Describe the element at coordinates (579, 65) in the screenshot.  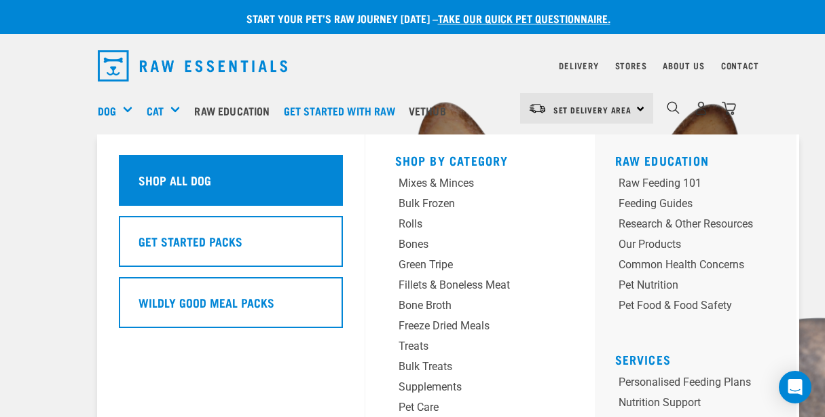
I see `a: Delivery` at that location.